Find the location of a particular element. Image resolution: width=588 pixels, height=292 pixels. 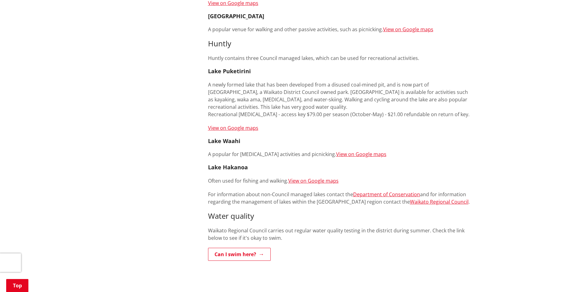

h3: Water quality is located at coordinates (340, 216).